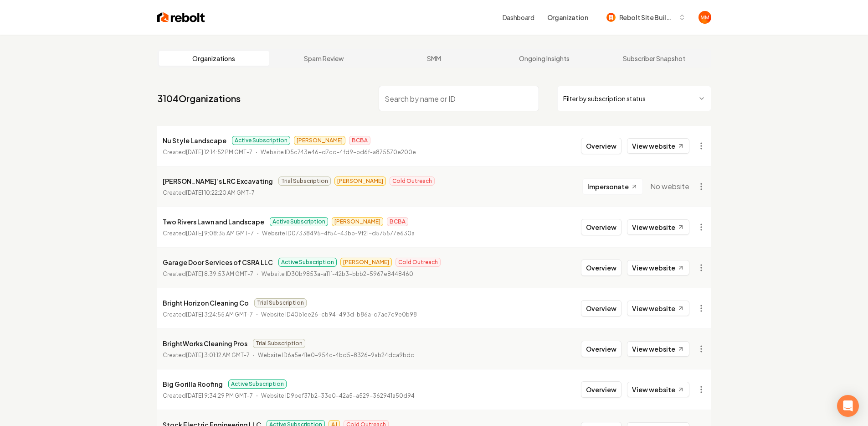 The height and width of the screenshot is (426, 868). What do you see at coordinates (339, 315) in the screenshot?
I see `p: Website ID 40b1ee26-cb94-493d-b86a-d7ae7c9e0b98` at bounding box center [339, 315].